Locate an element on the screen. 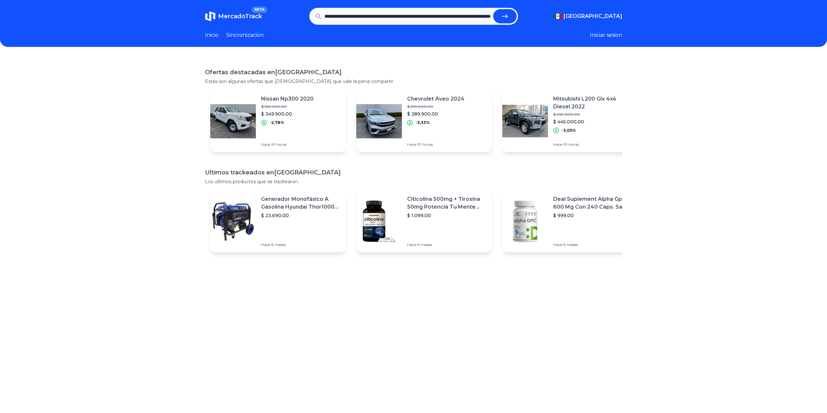 This screenshot has height=413, width=827. p: -3,33% is located at coordinates (423, 123).